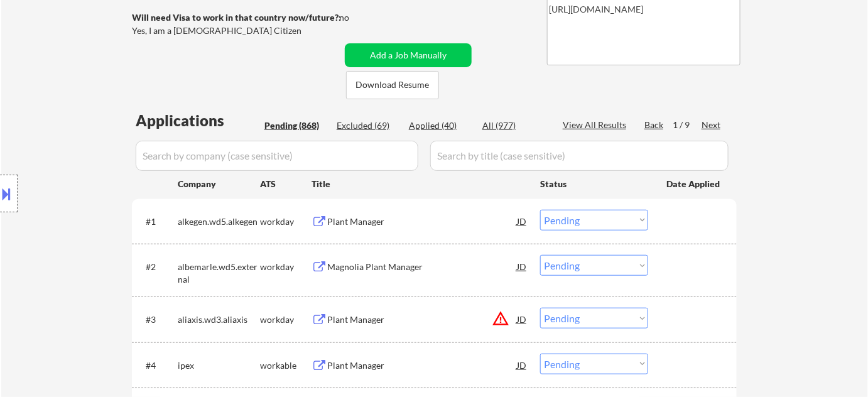  What do you see at coordinates (596, 125) in the screenshot?
I see `div: View All Results` at bounding box center [596, 125].